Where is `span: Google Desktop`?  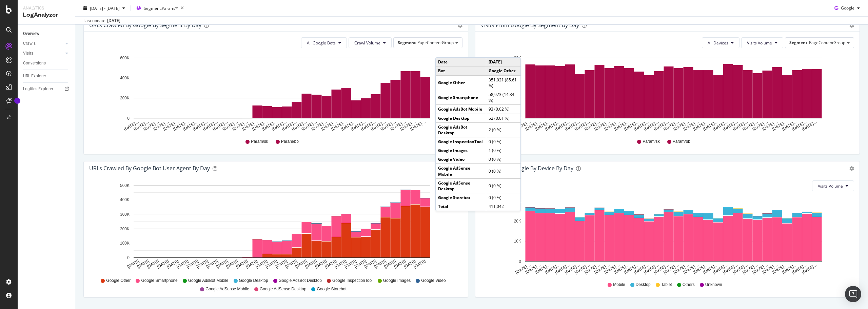
span: Google Desktop is located at coordinates (254, 280).